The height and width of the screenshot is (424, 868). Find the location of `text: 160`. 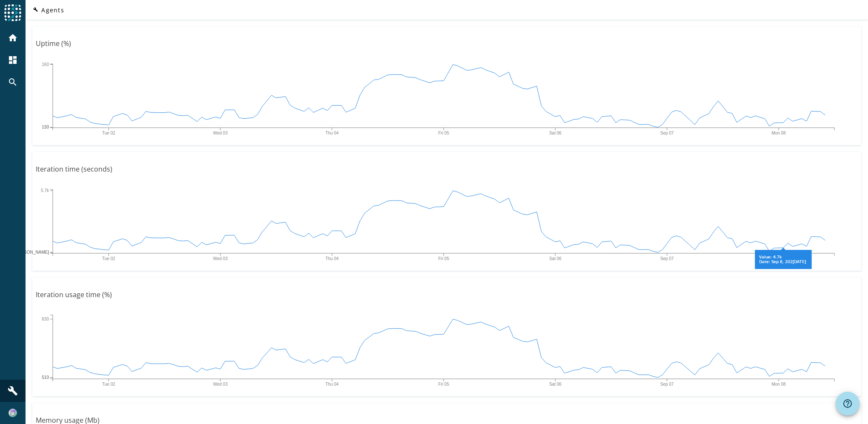

text: 160 is located at coordinates (45, 64).